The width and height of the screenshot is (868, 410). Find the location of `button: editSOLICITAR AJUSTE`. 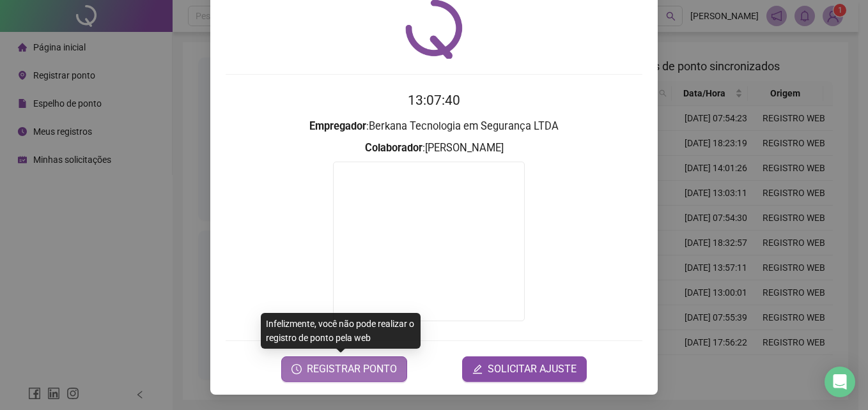

button: editSOLICITAR AJUSTE is located at coordinates (524, 369).